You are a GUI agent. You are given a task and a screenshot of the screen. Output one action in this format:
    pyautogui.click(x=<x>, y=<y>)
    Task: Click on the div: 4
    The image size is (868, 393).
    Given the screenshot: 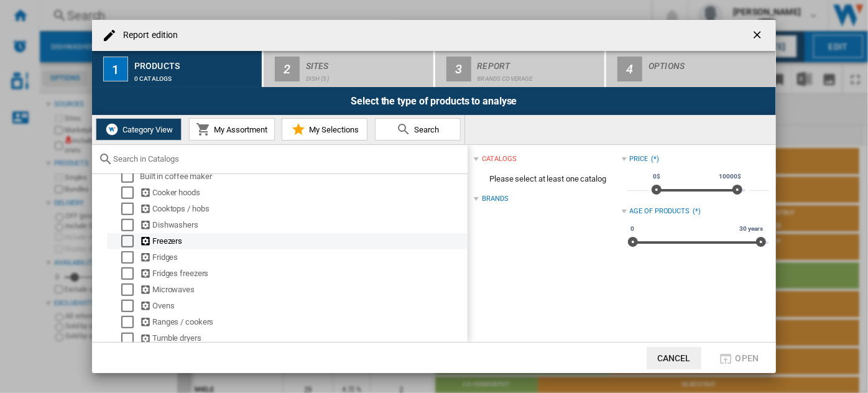 What is the action you would take?
    pyautogui.click(x=630, y=69)
    